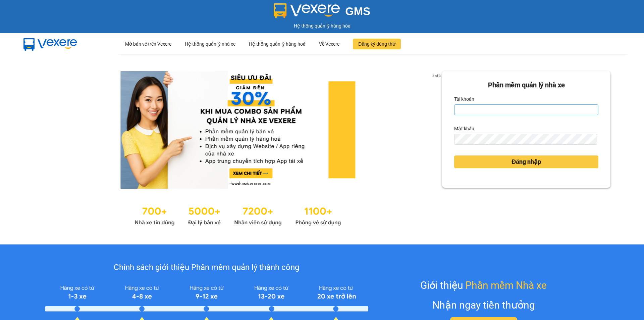 This screenshot has height=320, width=644. What do you see at coordinates (322, 13) in the screenshot?
I see `a: GMS` at bounding box center [322, 13].